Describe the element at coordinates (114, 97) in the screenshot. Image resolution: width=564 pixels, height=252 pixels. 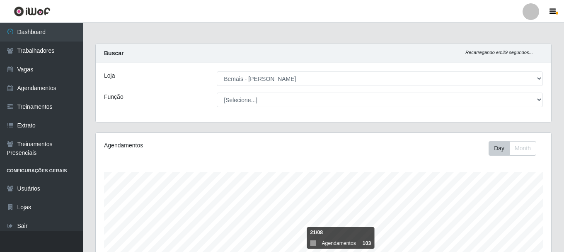
I see `label: Função` at that location.